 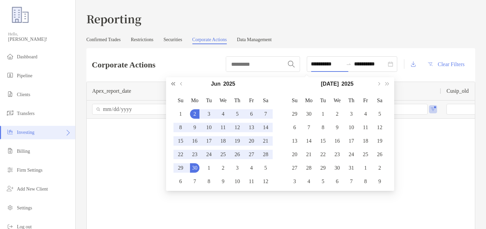 I want to click on td: 2025-07-17, so click(x=351, y=141).